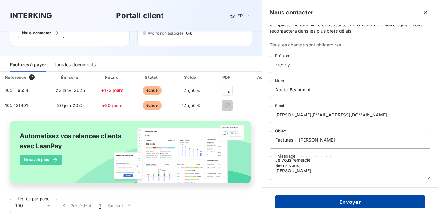 This screenshot has width=438, height=216. I want to click on div: Retard, so click(113, 77).